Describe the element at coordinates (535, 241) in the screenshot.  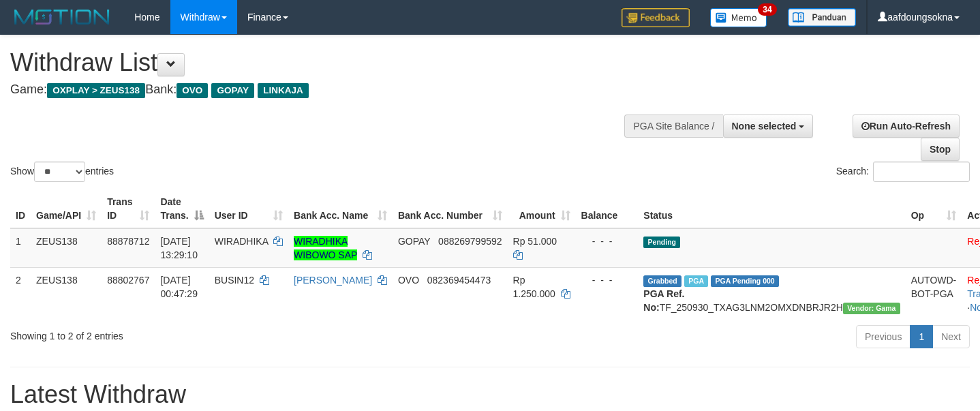
I see `span: Rp 51.000` at that location.